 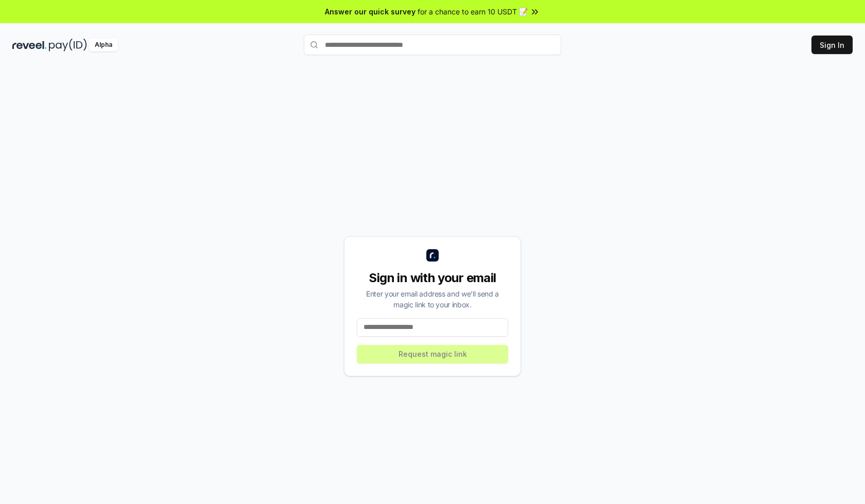 What do you see at coordinates (103, 45) in the screenshot?
I see `div: Alpha` at bounding box center [103, 45].